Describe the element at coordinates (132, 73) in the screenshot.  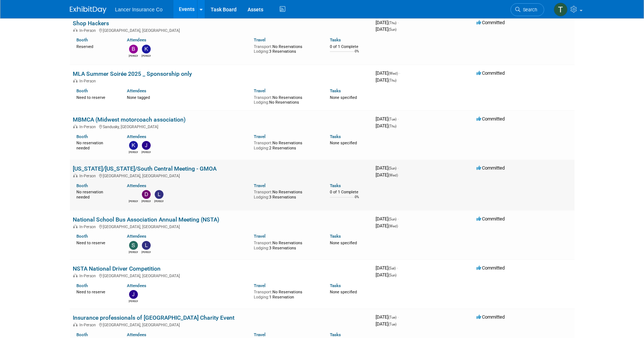
I see `a: MLA Summer Soirée 2025 _ Sponsorship only` at that location.